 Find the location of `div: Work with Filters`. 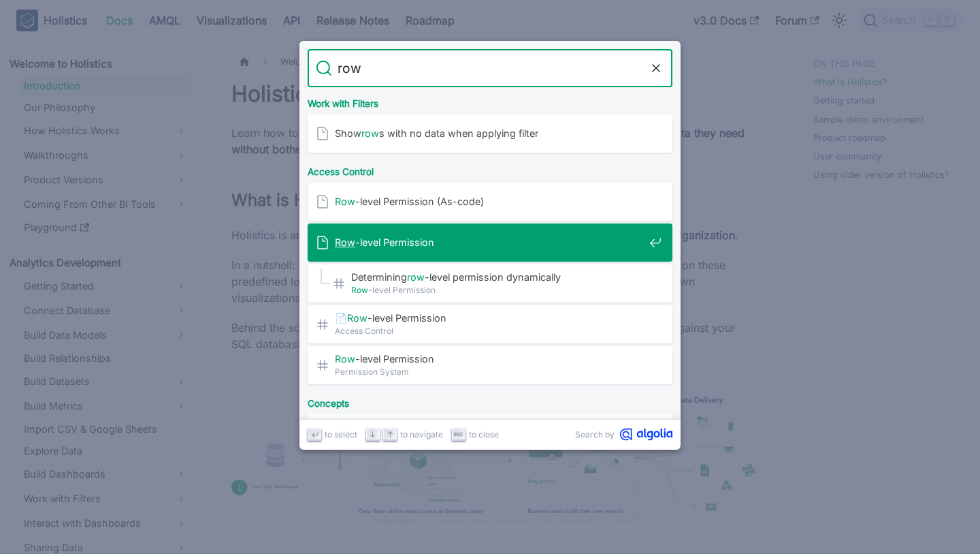

div: Work with Filters is located at coordinates (490, 100).